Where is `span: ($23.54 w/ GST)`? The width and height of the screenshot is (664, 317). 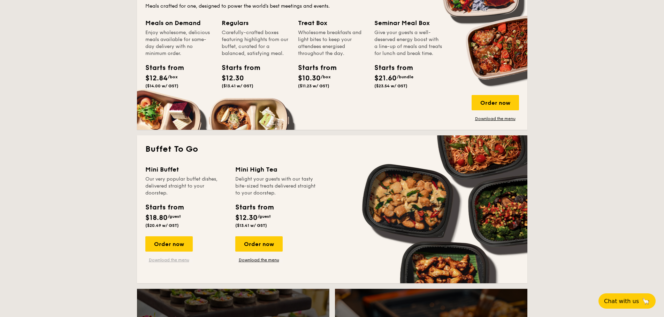
span: ($23.54 w/ GST) is located at coordinates (390, 86).